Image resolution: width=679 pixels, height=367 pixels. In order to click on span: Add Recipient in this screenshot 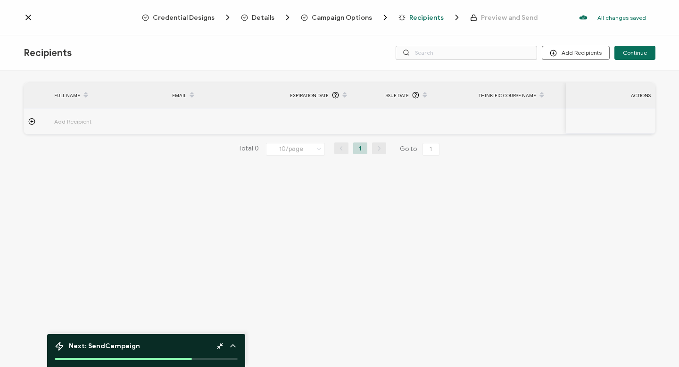, I will do `click(99, 121)`.